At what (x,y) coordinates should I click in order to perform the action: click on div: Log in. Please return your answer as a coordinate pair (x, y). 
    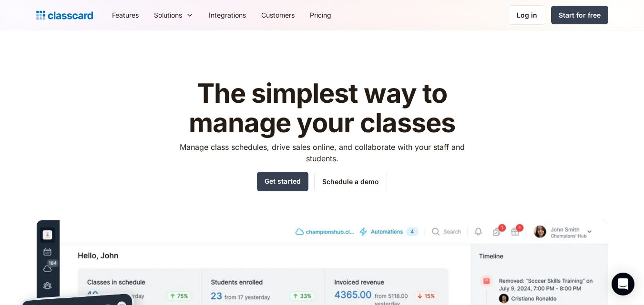
    Looking at the image, I should click on (526, 15).